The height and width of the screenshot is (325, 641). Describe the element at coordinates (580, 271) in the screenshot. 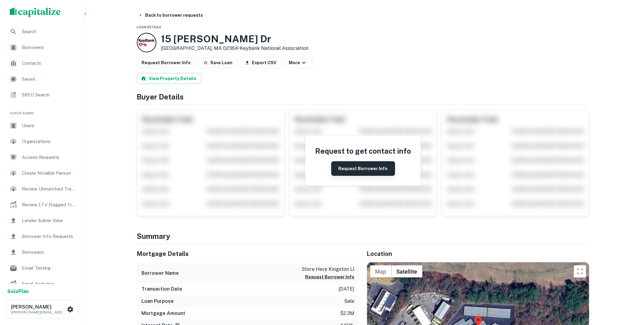

I see `button: Toggle fullscreen view` at that location.